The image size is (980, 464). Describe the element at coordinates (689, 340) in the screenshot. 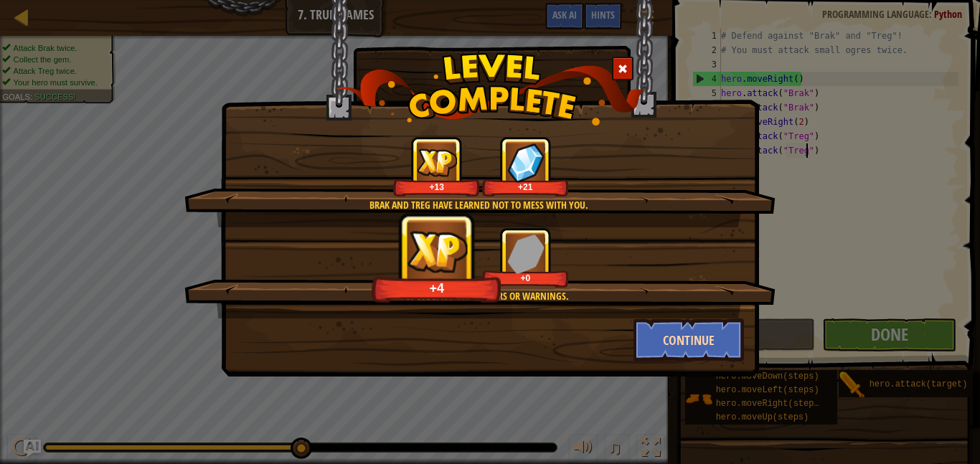

I see `button: Continue` at that location.